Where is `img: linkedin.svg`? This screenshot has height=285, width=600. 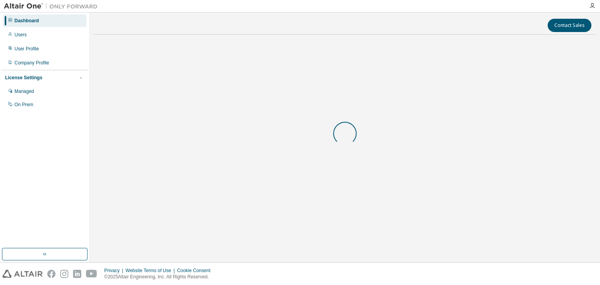 img: linkedin.svg is located at coordinates (77, 274).